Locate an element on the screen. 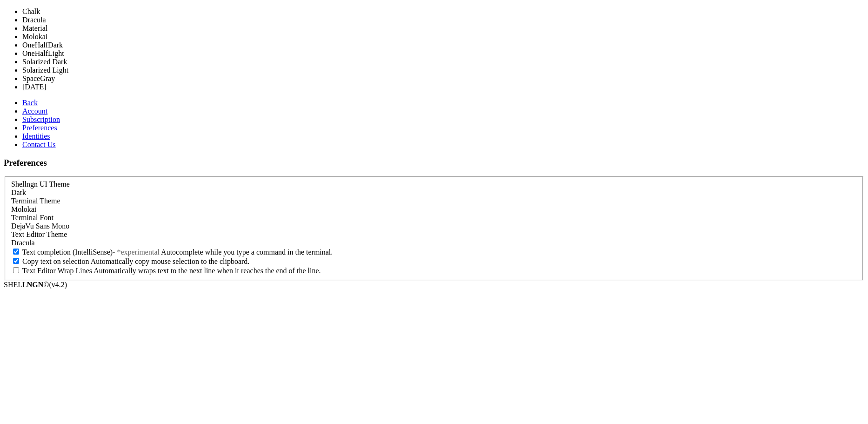 This screenshot has height=424, width=868. span: Dark is located at coordinates (19, 192).